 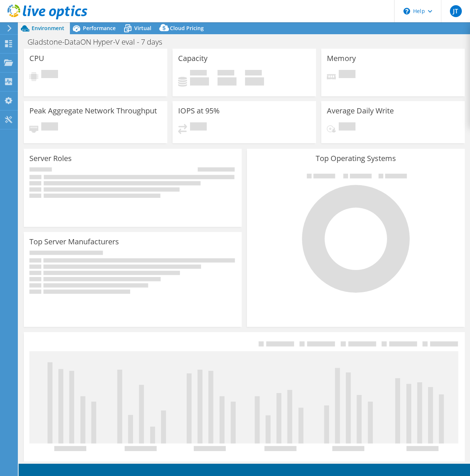 I want to click on span: Free, so click(x=226, y=74).